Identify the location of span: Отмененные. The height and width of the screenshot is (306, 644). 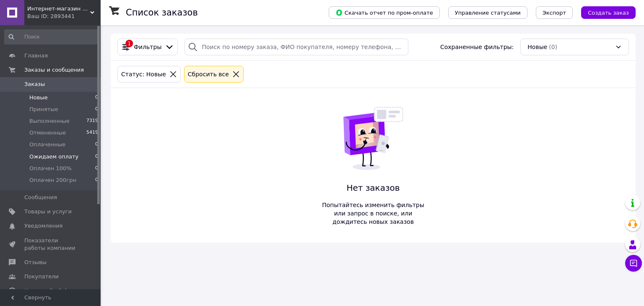
(47, 133).